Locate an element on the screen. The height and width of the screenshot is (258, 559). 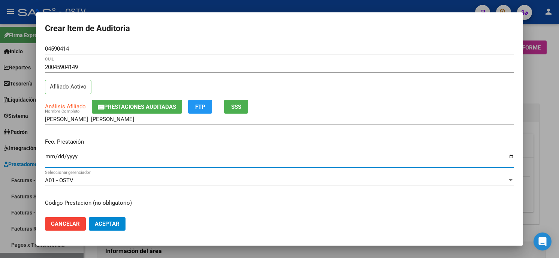
button: Cancelar is located at coordinates (65, 224).